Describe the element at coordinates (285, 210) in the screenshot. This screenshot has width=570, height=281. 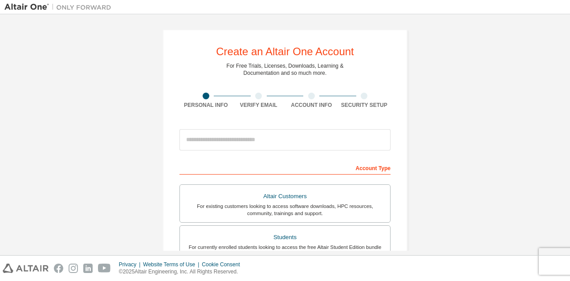
I see `div: For existing customers looking to access software downloads, HPC resources, community, trainings ...` at that location.